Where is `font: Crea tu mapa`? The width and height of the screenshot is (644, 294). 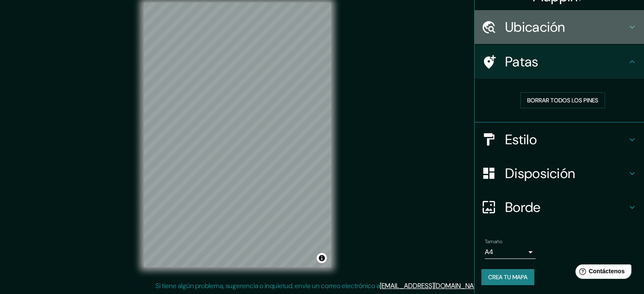
font: Crea tu mapa is located at coordinates (508, 277).